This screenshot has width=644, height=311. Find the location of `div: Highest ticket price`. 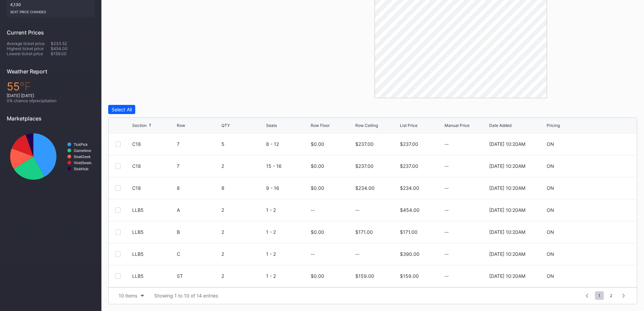

div: Highest ticket price is located at coordinates (29, 48).